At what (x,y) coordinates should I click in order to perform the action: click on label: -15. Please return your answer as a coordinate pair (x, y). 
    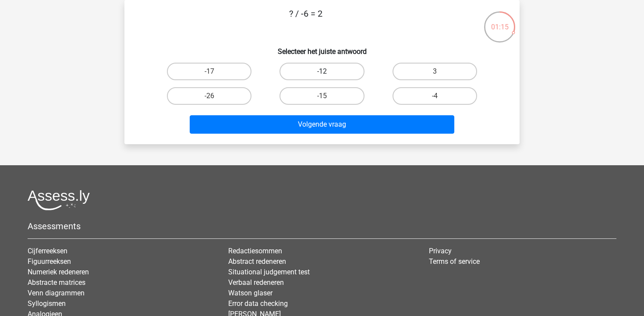
    Looking at the image, I should click on (322, 96).